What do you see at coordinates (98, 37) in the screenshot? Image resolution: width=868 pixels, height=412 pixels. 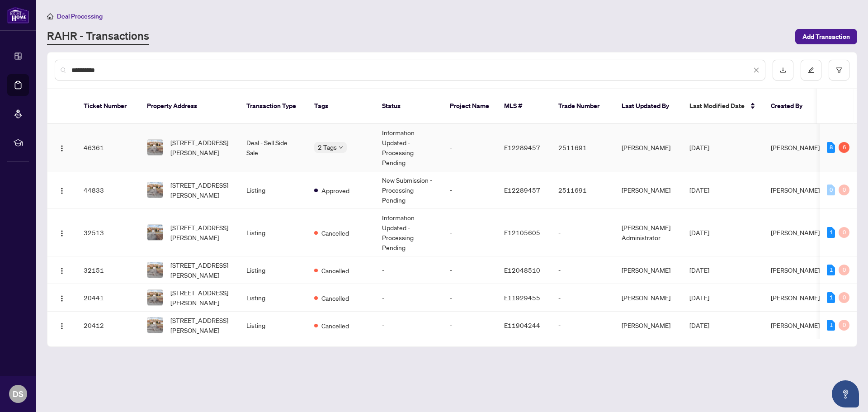 I see `a: RAHR - Transactions` at bounding box center [98, 37].